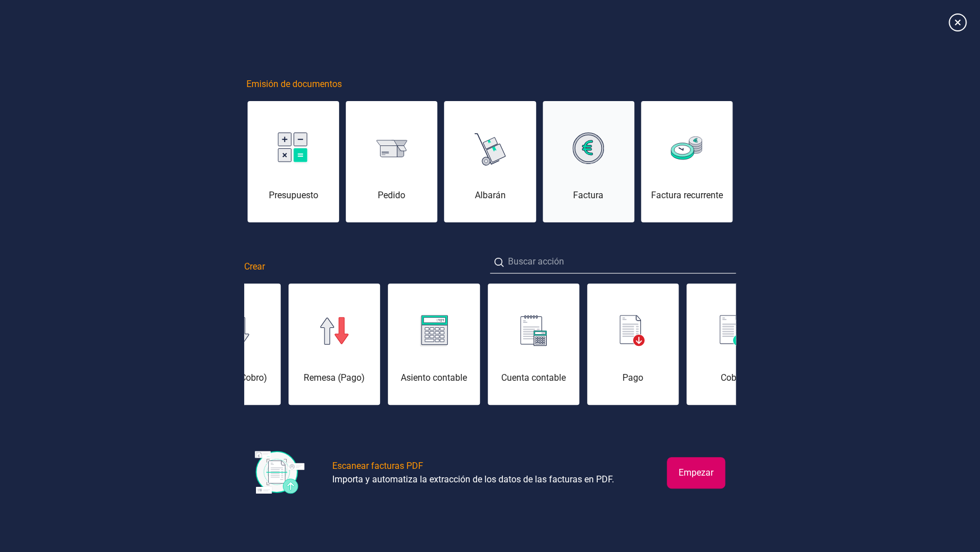 The image size is (980, 552). What do you see at coordinates (533, 378) in the screenshot?
I see `div: Cuenta contable` at bounding box center [533, 378].